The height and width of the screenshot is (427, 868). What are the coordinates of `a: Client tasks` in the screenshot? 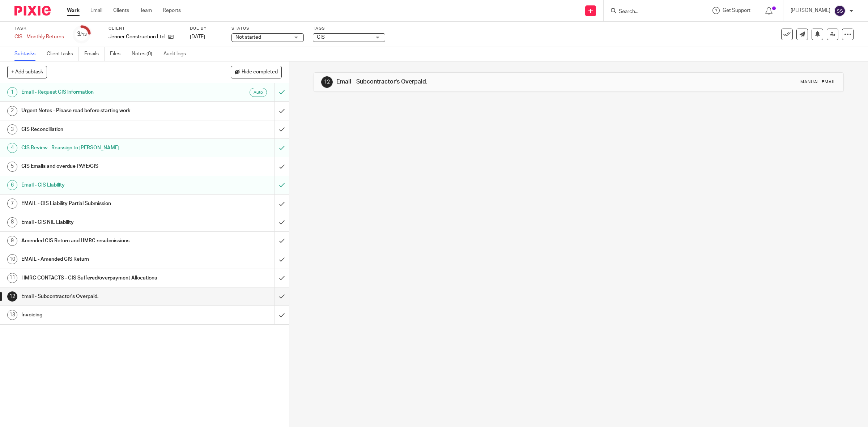 It's located at (62, 54).